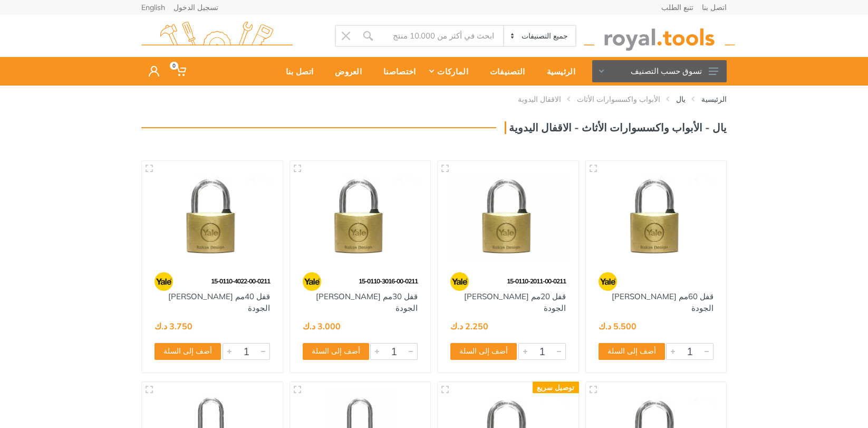 The image size is (868, 428). I want to click on div: 2.250 د.ك, so click(470, 326).